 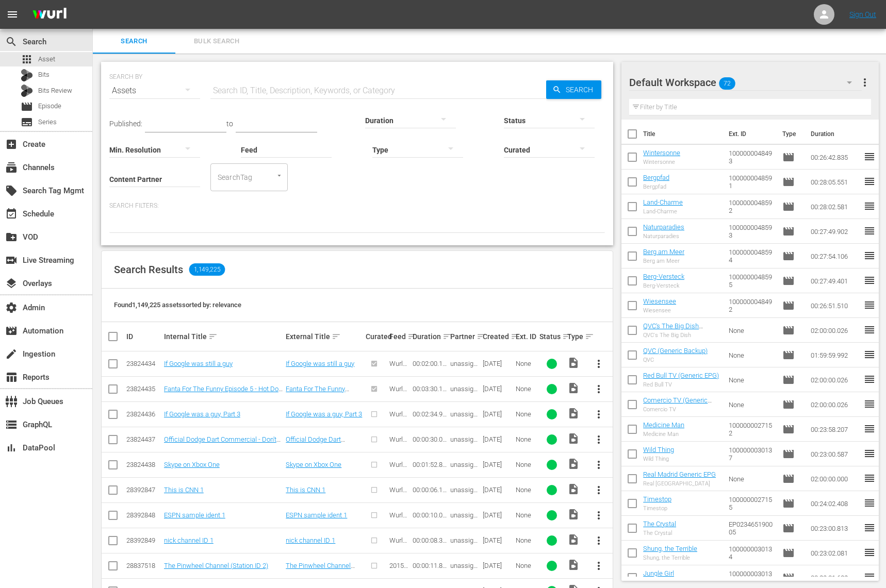 I want to click on td: 00:23:00.813, so click(x=835, y=528).